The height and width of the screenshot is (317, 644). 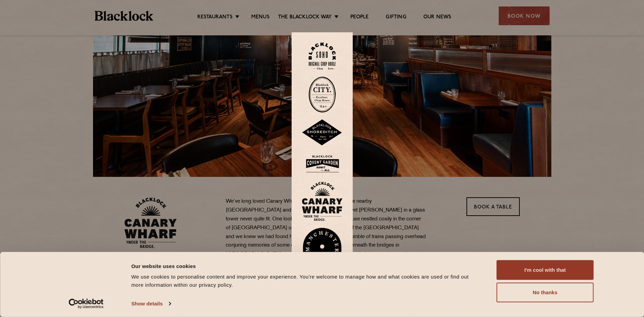 What do you see at coordinates (322, 164) in the screenshot?
I see `img: BLA_1470_CoventGarden_Website_Solid.svg` at bounding box center [322, 164].